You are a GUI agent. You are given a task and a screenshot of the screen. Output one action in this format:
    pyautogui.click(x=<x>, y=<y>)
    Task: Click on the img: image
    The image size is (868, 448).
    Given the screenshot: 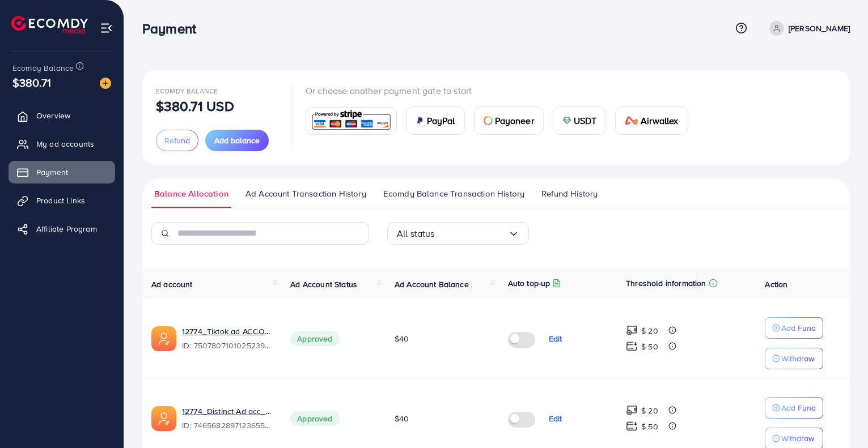 What is the action you would take?
    pyautogui.click(x=105, y=83)
    